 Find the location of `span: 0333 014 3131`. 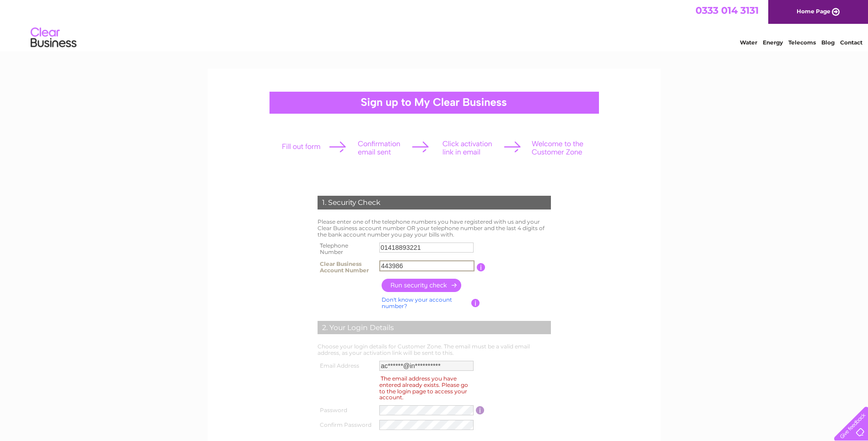

span: 0333 014 3131 is located at coordinates (727, 10).